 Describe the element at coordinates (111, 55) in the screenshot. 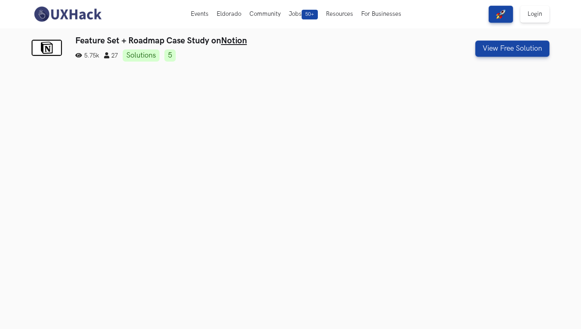

I see `span: 27` at that location.